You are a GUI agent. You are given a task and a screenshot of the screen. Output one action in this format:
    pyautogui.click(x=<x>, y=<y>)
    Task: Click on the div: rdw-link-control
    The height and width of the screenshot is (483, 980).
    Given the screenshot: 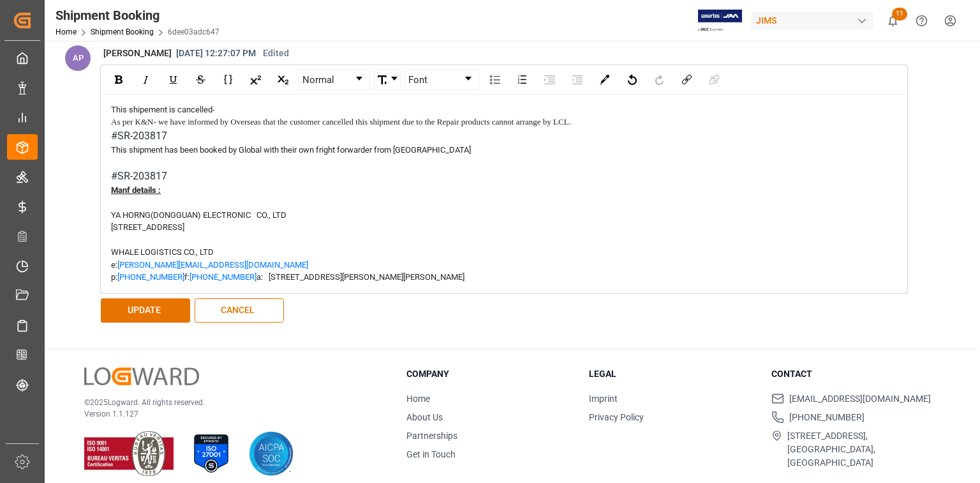 What is the action you would take?
    pyautogui.click(x=701, y=80)
    